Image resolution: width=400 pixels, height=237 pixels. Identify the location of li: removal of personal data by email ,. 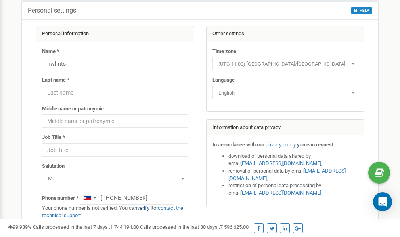
(293, 175).